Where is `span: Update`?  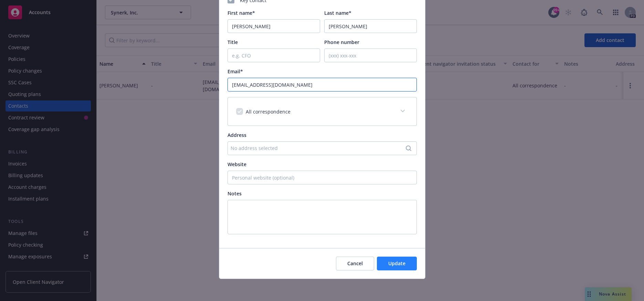 span: Update is located at coordinates (397, 263).